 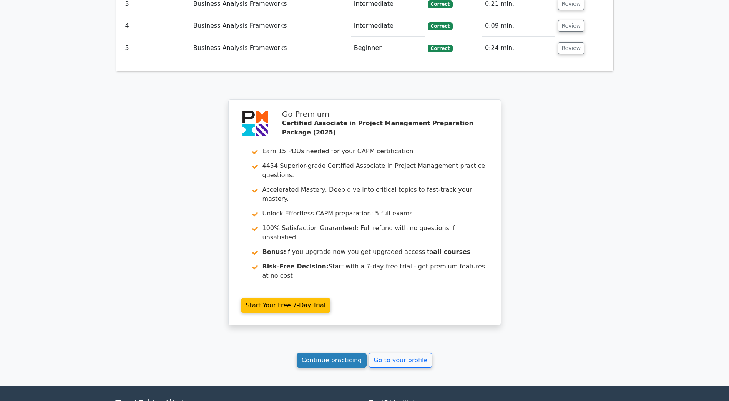 I want to click on td: Intermediate, so click(x=388, y=26).